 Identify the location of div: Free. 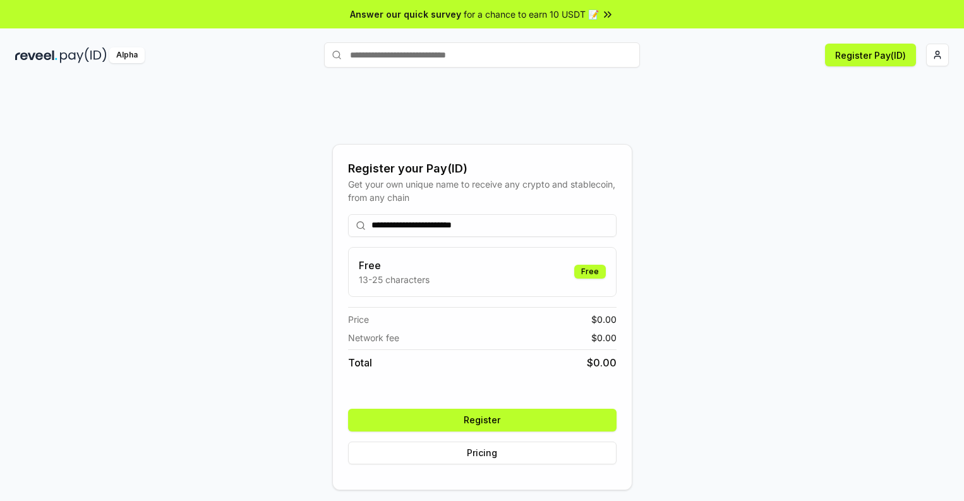
(590, 272).